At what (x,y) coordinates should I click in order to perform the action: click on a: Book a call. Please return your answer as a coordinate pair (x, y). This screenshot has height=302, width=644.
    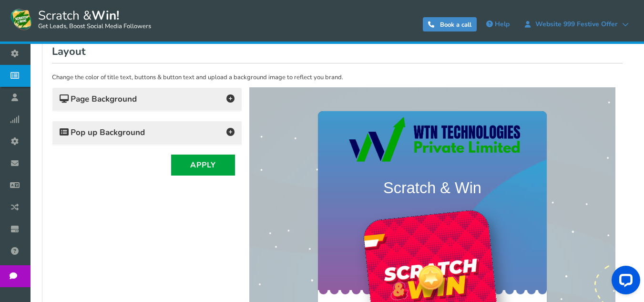
    Looking at the image, I should click on (449, 24).